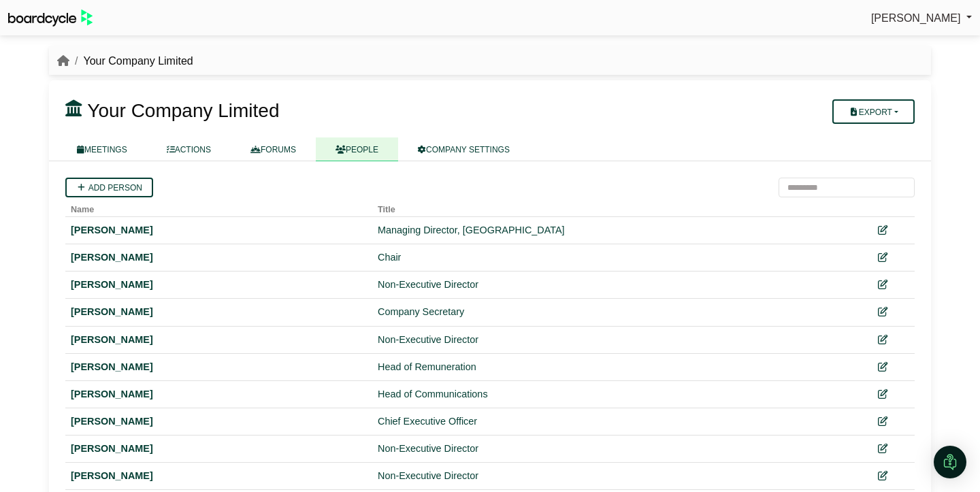  What do you see at coordinates (949, 462) in the screenshot?
I see `div: Open Intercom Messenger` at bounding box center [949, 462].